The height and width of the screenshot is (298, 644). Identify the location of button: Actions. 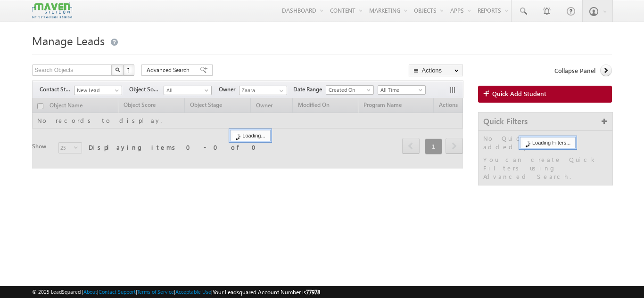
(436, 70).